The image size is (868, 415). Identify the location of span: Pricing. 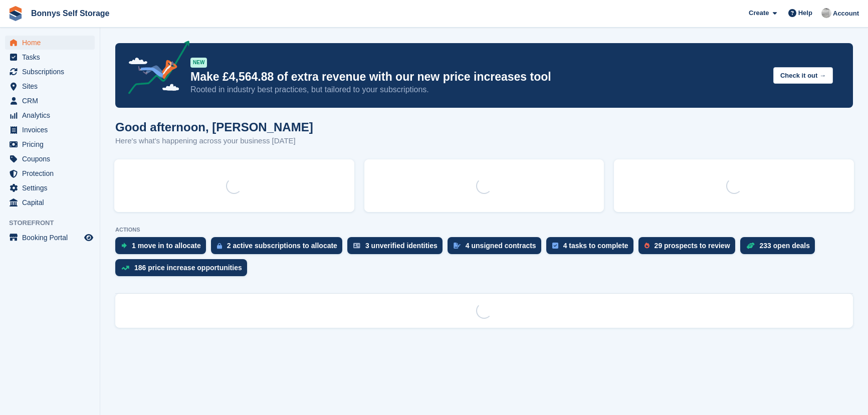
(52, 145).